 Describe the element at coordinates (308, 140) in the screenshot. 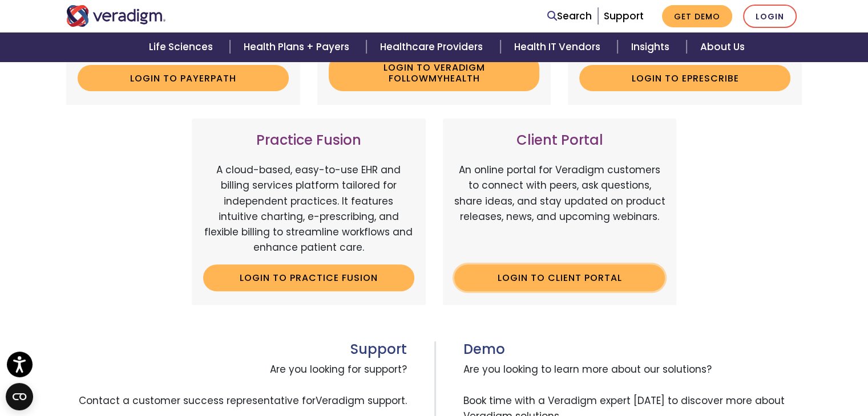

I see `h3: Practice Fusion` at that location.